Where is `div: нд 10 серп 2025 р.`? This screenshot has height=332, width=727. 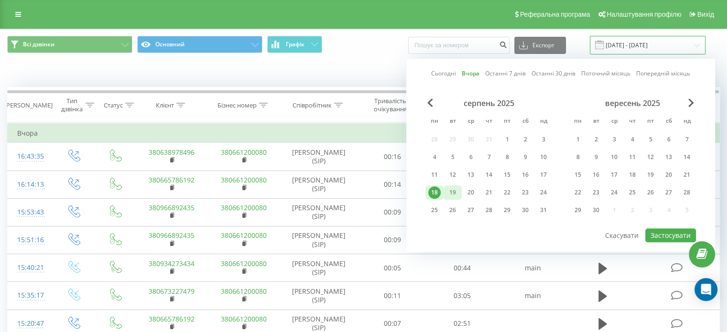
div: нд 10 серп 2025 р. is located at coordinates (544, 157).